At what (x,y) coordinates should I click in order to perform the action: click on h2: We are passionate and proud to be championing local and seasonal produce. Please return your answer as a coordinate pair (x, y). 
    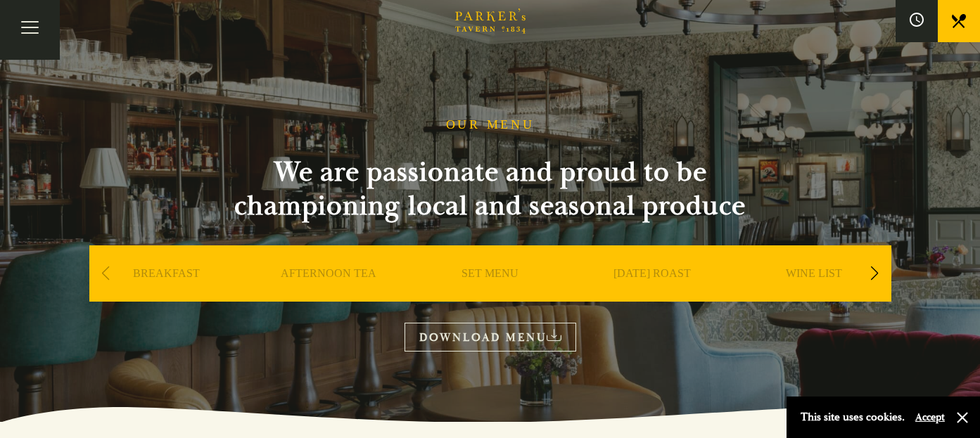
    Looking at the image, I should click on (490, 189).